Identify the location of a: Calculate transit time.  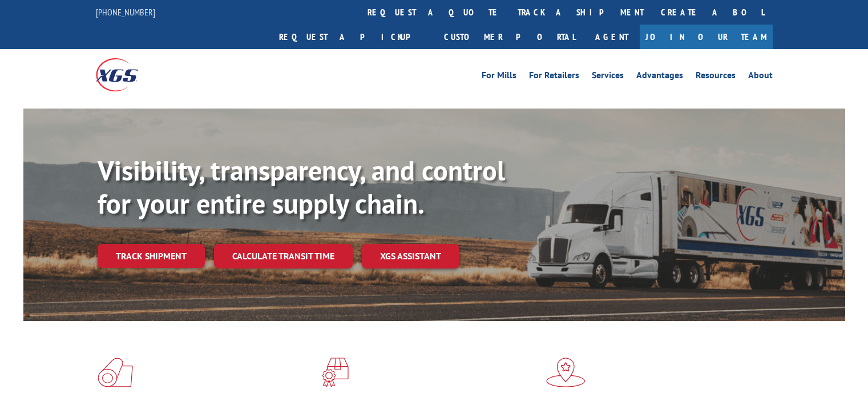
(283, 255).